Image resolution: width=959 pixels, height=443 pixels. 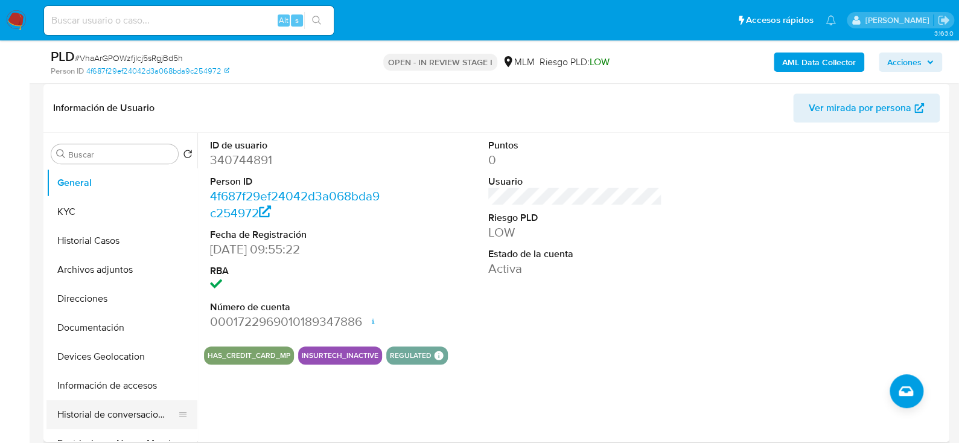 What do you see at coordinates (117, 414) in the screenshot?
I see `button: Historial de conversaciones` at bounding box center [117, 414].